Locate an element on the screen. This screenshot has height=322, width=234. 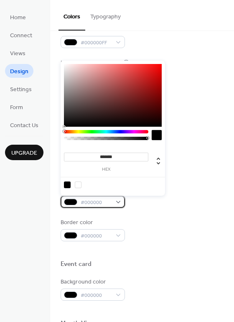
a: Contact Us is located at coordinates (24, 125).